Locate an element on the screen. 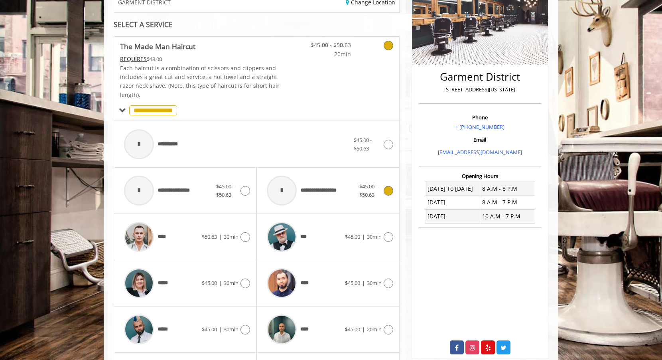 The height and width of the screenshot is (360, 662). td: 8 A.M - 8 P.M is located at coordinates (507, 189).